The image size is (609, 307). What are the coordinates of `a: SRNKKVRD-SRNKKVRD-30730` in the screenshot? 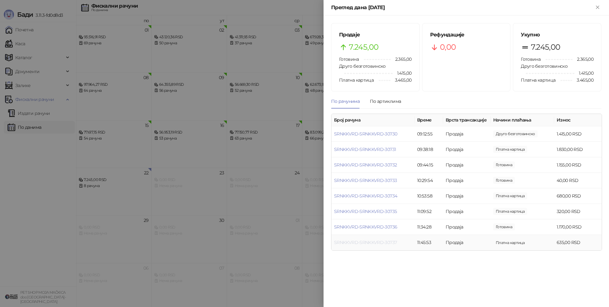 It's located at (365, 134).